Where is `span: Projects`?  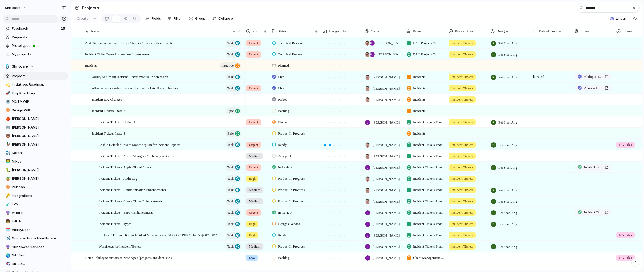
span: Projects is located at coordinates (91, 8).